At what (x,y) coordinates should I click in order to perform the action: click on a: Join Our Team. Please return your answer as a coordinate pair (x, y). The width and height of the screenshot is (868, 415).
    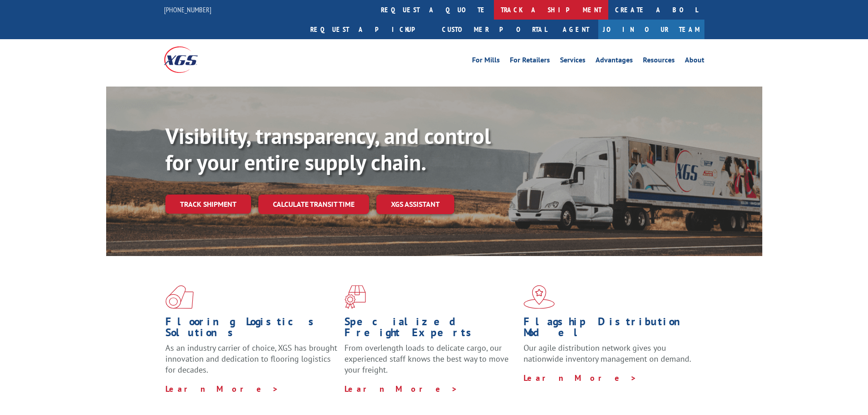
    Looking at the image, I should click on (651, 29).